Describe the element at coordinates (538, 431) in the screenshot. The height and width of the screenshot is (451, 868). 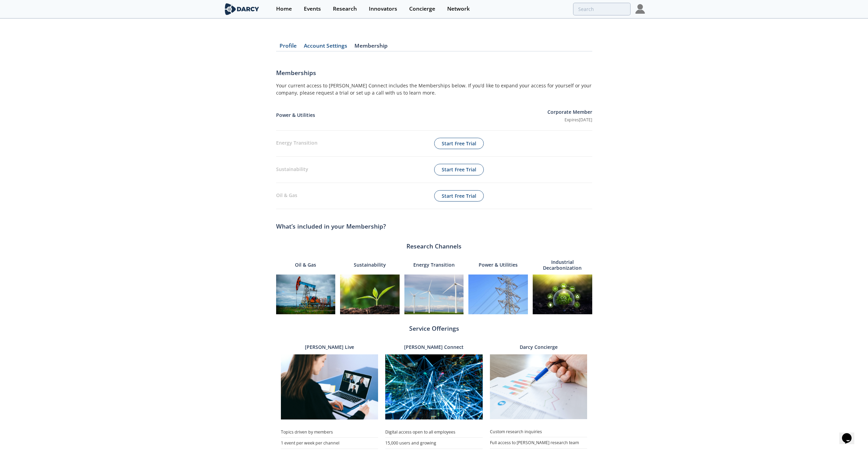
I see `li: Custom research inquiries` at that location.